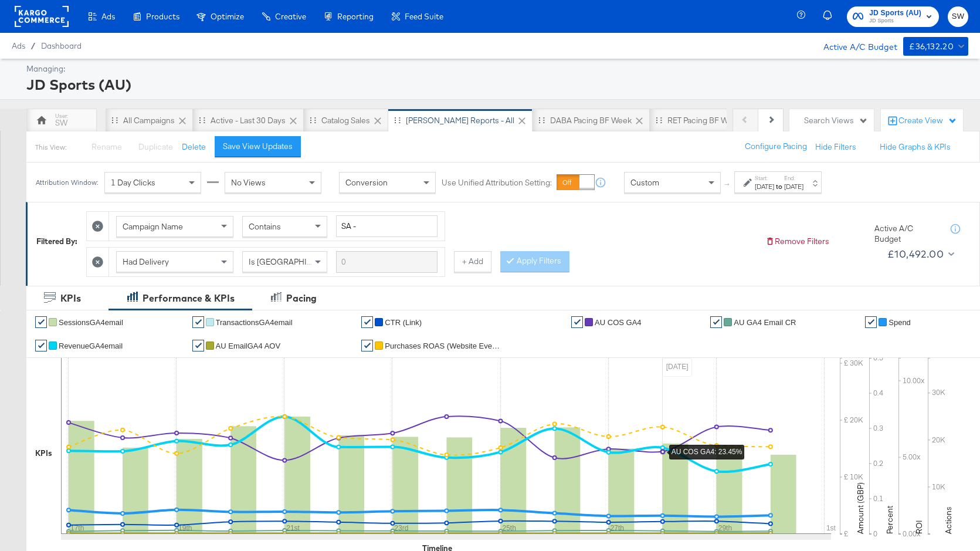 The height and width of the screenshot is (551, 980). What do you see at coordinates (949, 520) in the screenshot?
I see `text: Actions` at bounding box center [949, 520].